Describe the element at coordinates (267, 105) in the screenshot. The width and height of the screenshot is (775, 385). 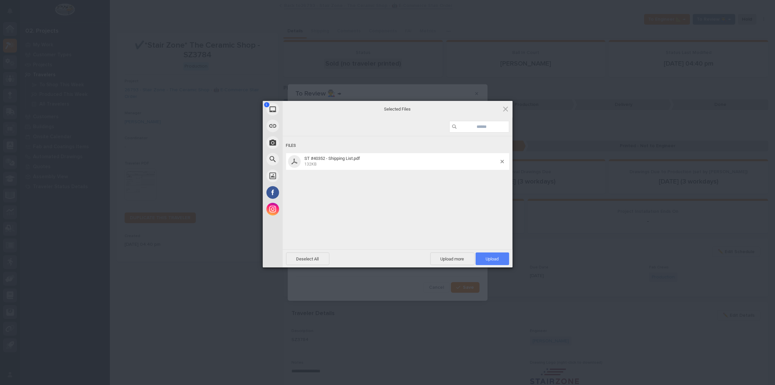
I see `span: 1` at that location.